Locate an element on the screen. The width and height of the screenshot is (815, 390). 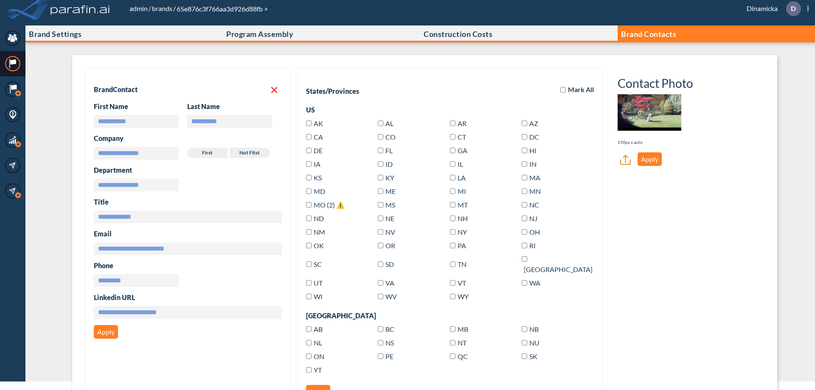
span: West Virginia(US) is located at coordinates (391, 296).